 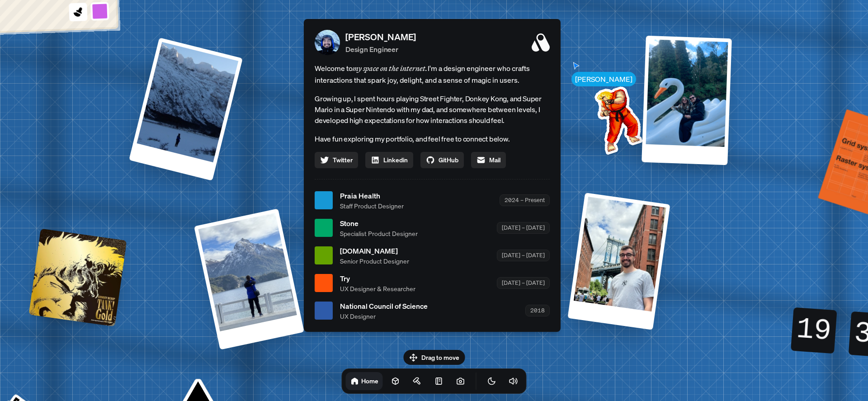 What do you see at coordinates (495, 159) in the screenshot?
I see `span: Mail` at bounding box center [495, 159].